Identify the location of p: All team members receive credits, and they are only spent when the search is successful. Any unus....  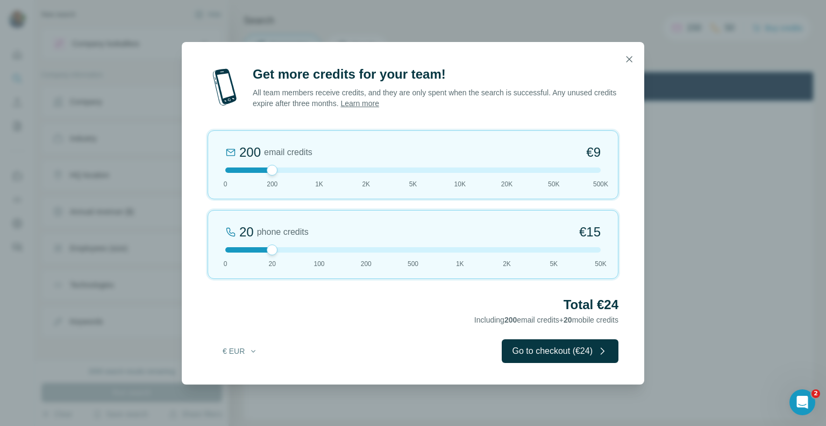
(436, 98).